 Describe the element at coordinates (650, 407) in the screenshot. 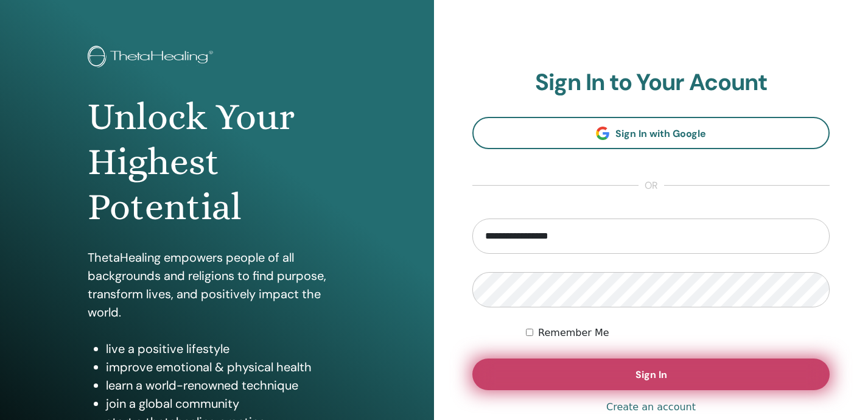

I see `a: Create an account` at that location.